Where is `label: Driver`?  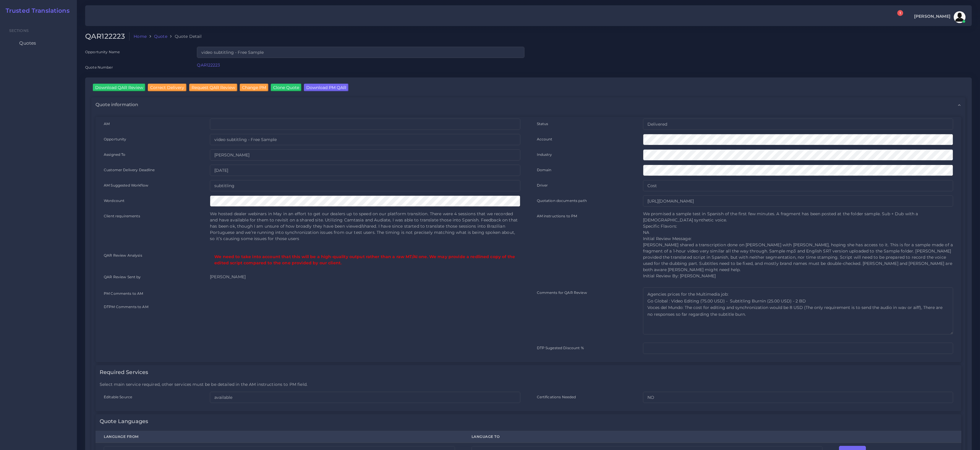 label: Driver is located at coordinates (542, 185).